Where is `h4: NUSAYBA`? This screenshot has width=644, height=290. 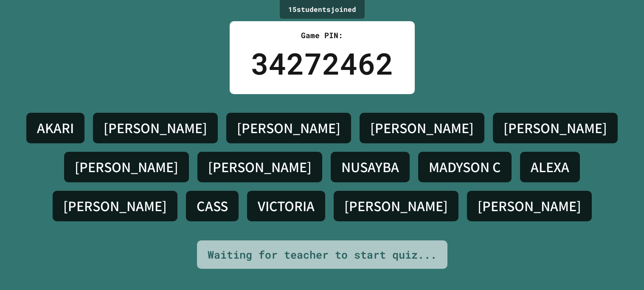 h4: NUSAYBA is located at coordinates (370, 167).